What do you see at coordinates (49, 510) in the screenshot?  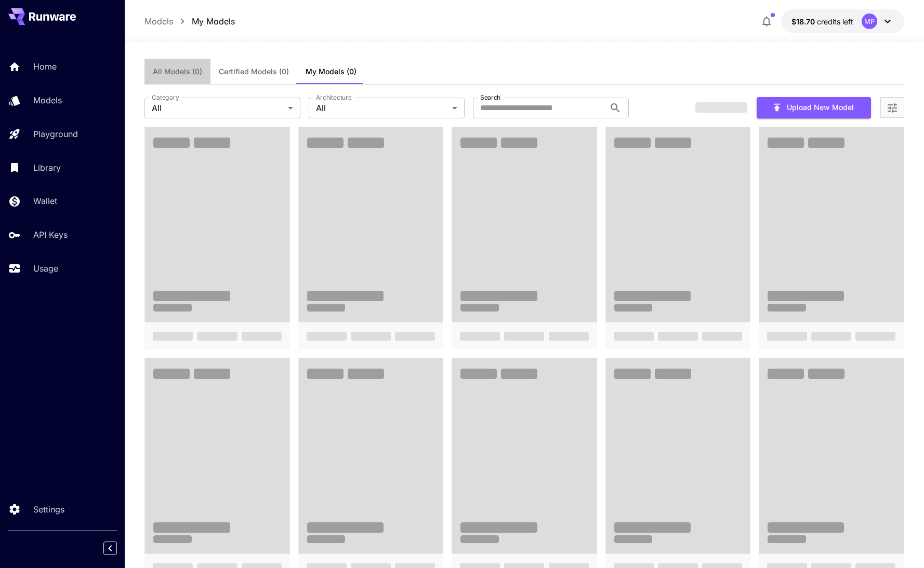 I see `p: Settings` at bounding box center [49, 510].